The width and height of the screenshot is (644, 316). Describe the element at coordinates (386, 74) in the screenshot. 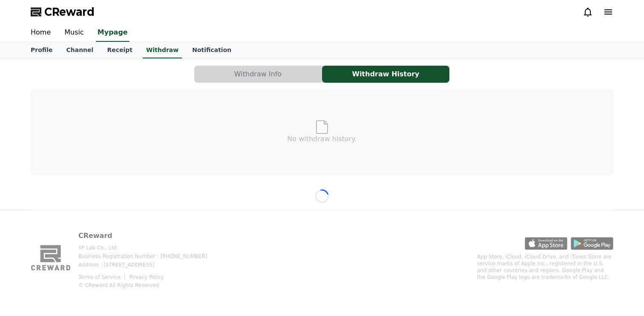

I see `a: Withdraw History` at that location.